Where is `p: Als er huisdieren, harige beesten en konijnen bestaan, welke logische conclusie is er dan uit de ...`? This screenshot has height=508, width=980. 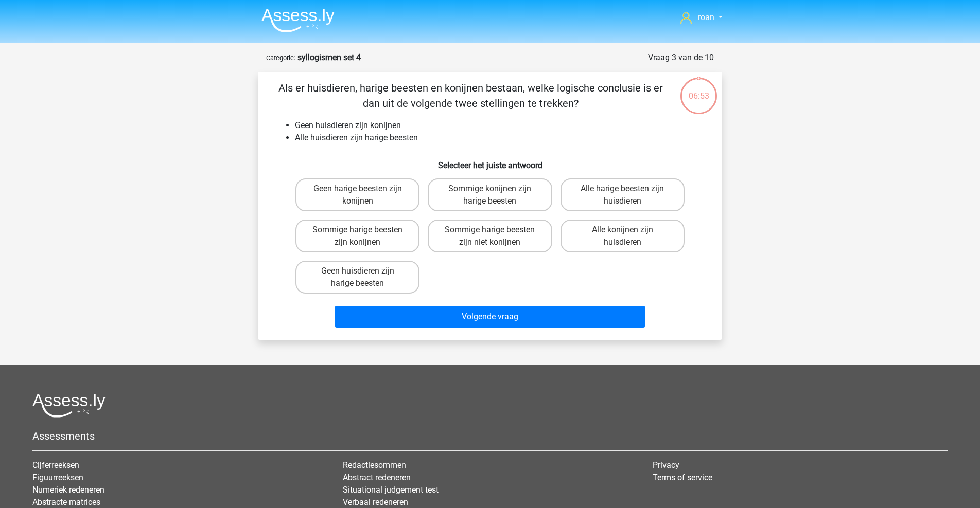 p: Als er huisdieren, harige beesten en konijnen bestaan, welke logische conclusie is er dan uit de ... is located at coordinates (470, 96).